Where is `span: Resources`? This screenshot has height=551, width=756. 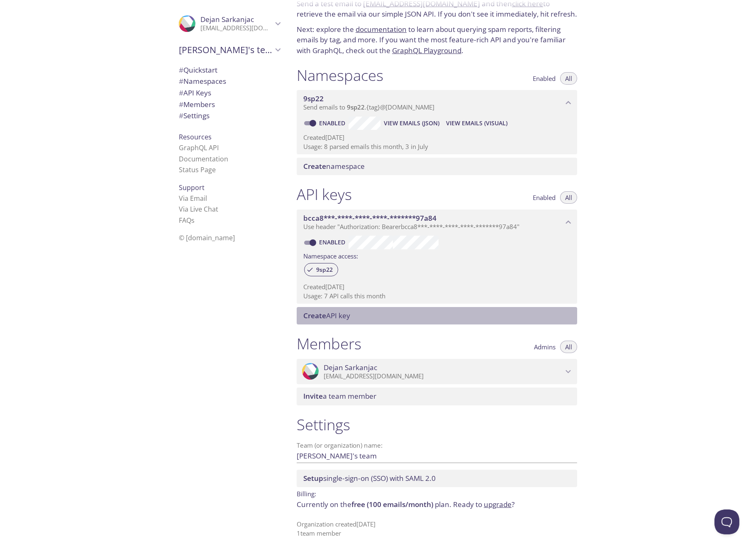
span: Resources is located at coordinates (195, 137).